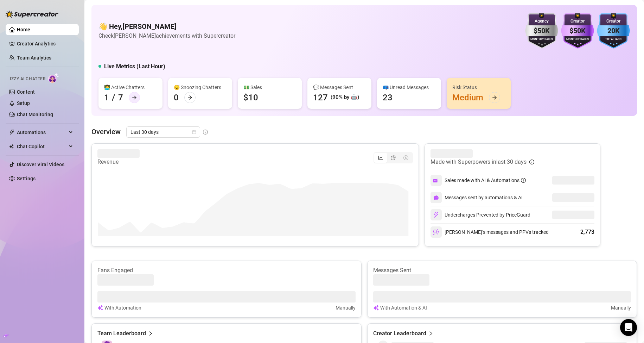 The height and width of the screenshot is (343, 644). What do you see at coordinates (130, 87) in the screenshot?
I see `div: 👩‍💻 Active Chatters` at bounding box center [130, 87].